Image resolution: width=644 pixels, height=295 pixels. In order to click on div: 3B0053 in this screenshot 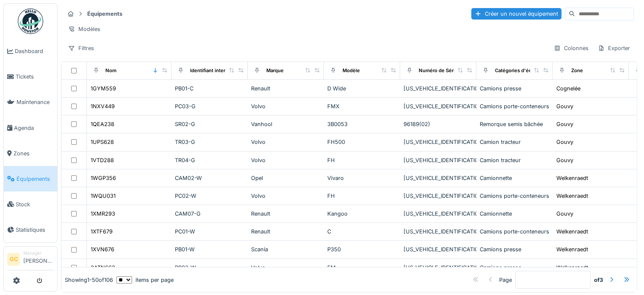, I will do `click(362, 124)`.